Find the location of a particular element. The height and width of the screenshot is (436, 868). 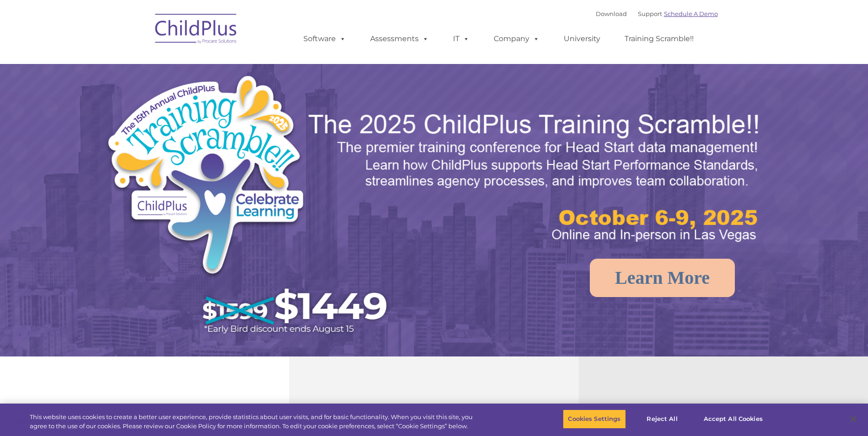

button: Accept All Cookies is located at coordinates (733, 419).